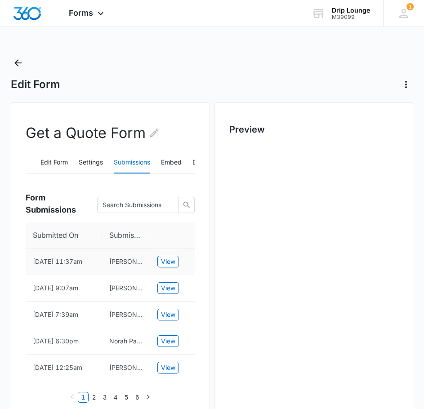 The image size is (424, 409). Describe the element at coordinates (148, 398) in the screenshot. I see `li: Next Page` at that location.